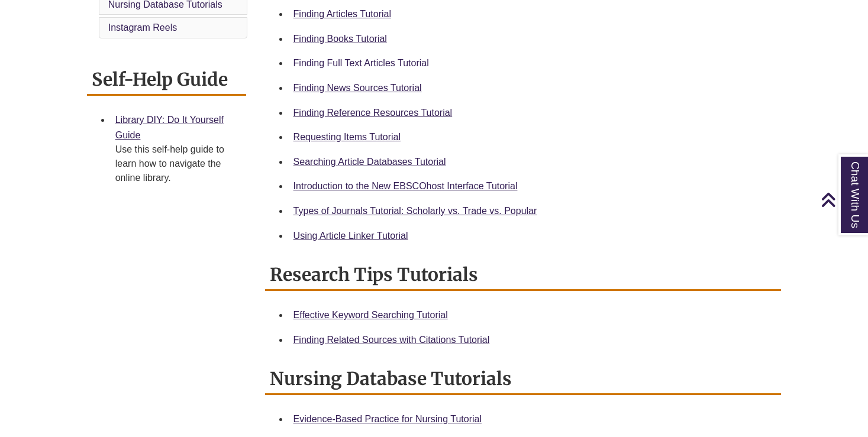 The width and height of the screenshot is (868, 437). What do you see at coordinates (340, 39) in the screenshot?
I see `a: Finding Books Tutorial` at bounding box center [340, 39].